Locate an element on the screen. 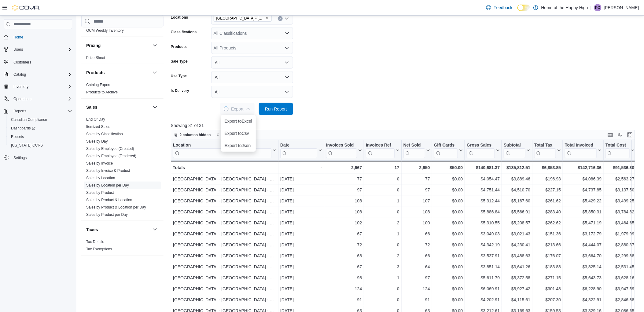  div: Taxes is located at coordinates (122, 247).